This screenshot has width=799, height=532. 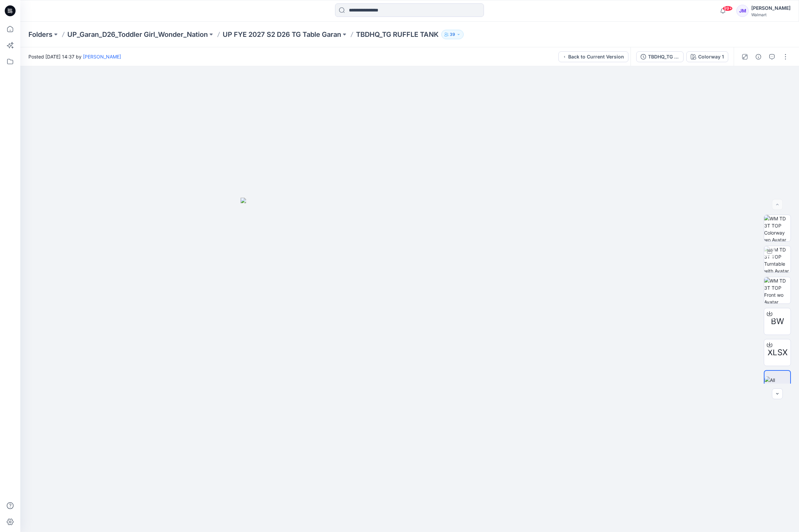 What do you see at coordinates (397, 34) in the screenshot?
I see `p: TBDHQ_TG RUFFLE TANK` at bounding box center [397, 34].